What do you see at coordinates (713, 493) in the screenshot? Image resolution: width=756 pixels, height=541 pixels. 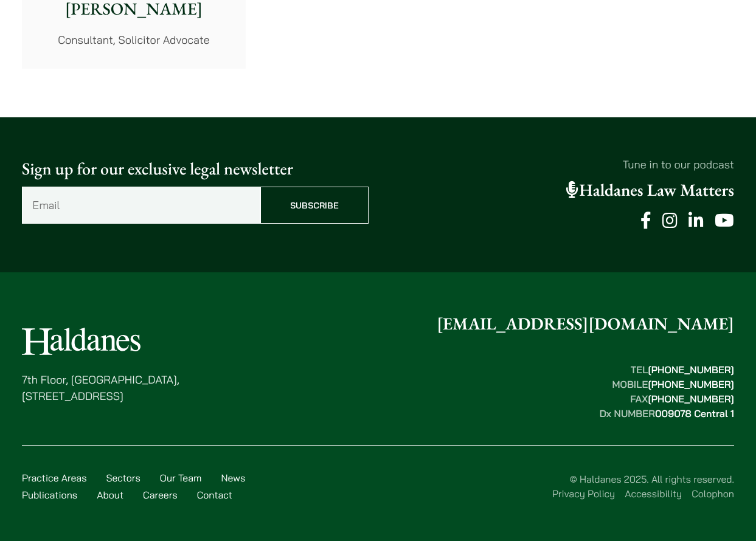 I see `a: Colophon` at bounding box center [713, 493].